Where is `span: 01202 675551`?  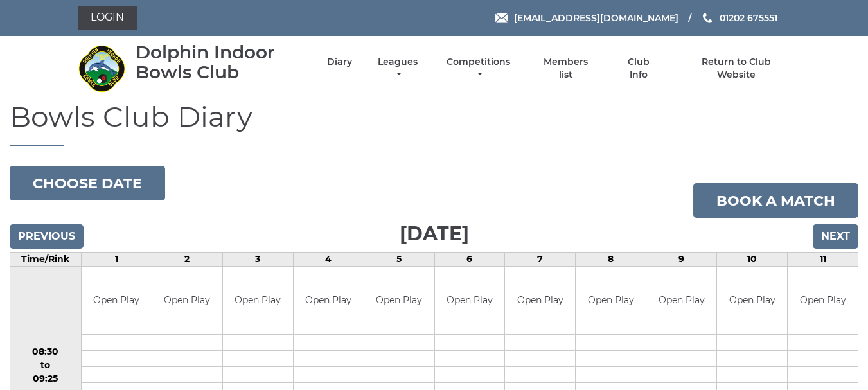 span: 01202 675551 is located at coordinates (749, 18).